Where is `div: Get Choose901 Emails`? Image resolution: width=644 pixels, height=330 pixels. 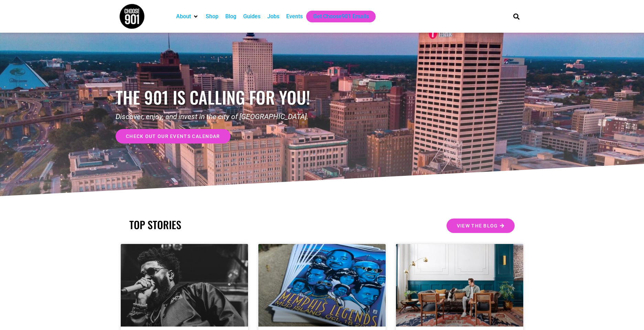
div: Get Choose901 Emails is located at coordinates (341, 17).